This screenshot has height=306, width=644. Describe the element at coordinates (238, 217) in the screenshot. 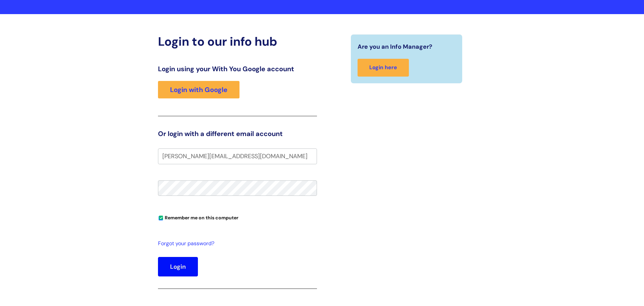

I see `div: You can uncheck this option if you're logging in from a shared device` at that location.